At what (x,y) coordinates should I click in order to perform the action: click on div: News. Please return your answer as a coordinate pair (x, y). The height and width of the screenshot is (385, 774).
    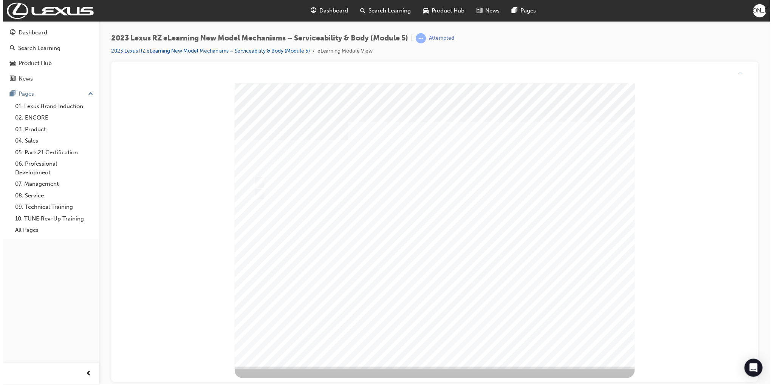
    Looking at the image, I should click on (23, 79).